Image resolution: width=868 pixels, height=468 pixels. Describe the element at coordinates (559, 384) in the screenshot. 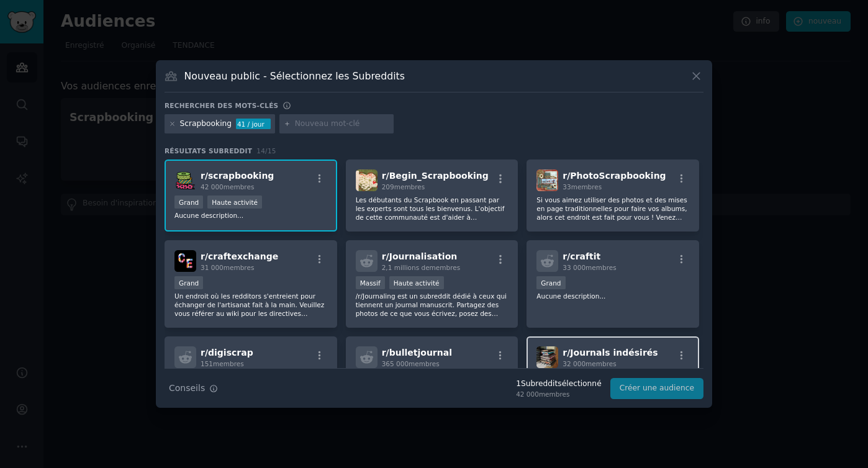

I see `div: 1 Subreddit sélectionné` at that location.